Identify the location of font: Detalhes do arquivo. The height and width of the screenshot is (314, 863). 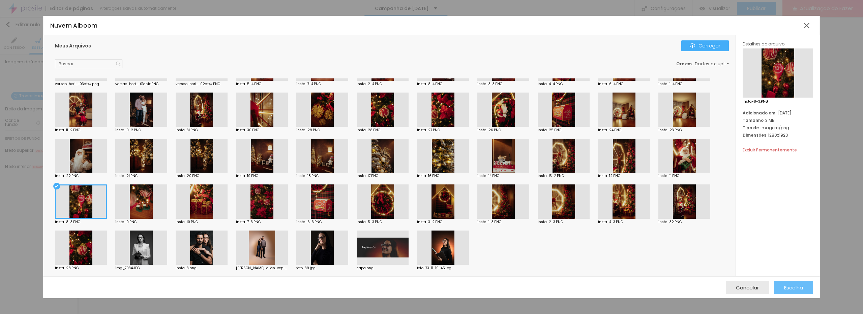
(763, 44).